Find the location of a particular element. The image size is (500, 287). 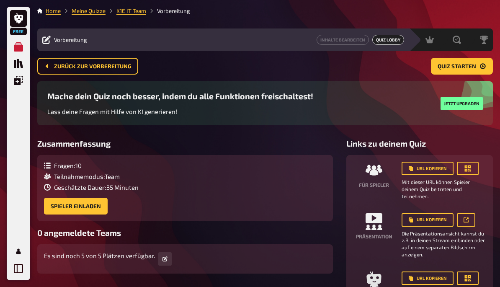

a: Quiz Lobby is located at coordinates (388, 40).